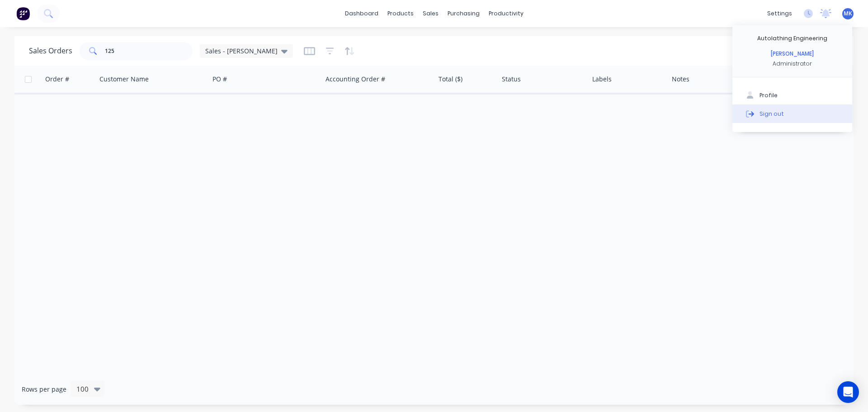  What do you see at coordinates (792, 113) in the screenshot?
I see `button: Sign out` at bounding box center [792, 113].